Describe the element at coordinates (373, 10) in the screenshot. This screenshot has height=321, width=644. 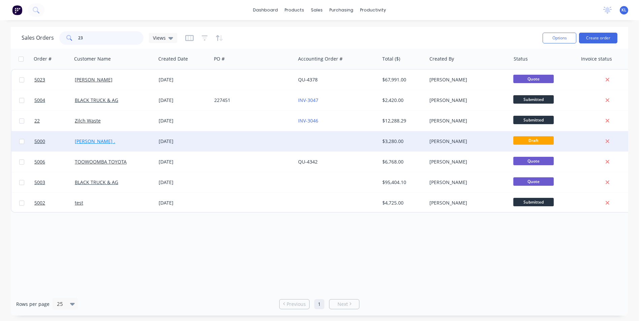
I see `div: productivity` at that location.